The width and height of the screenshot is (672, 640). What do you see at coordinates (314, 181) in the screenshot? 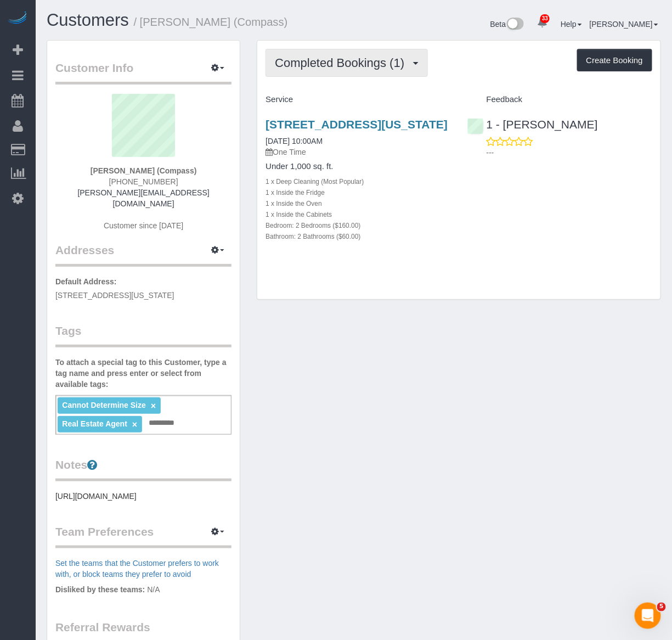
I see `small: 1 x Deep Cleaning (Most Popular)` at bounding box center [314, 181].